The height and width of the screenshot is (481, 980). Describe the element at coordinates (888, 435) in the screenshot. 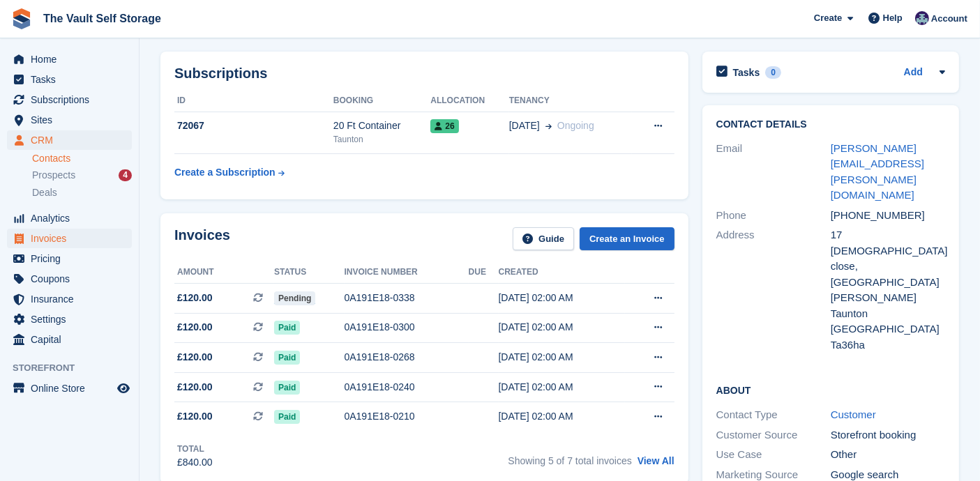

I see `div: Storefront booking` at that location.